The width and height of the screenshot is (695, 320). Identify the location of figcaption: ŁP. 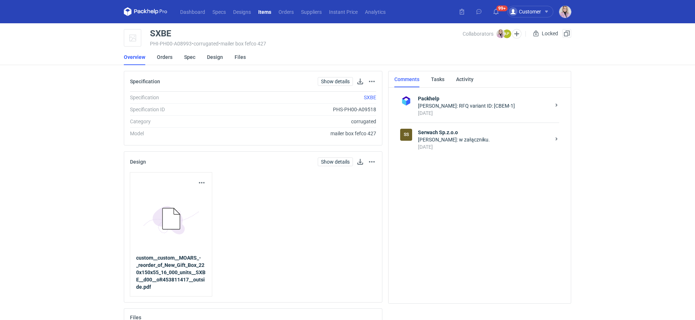
(507, 34).